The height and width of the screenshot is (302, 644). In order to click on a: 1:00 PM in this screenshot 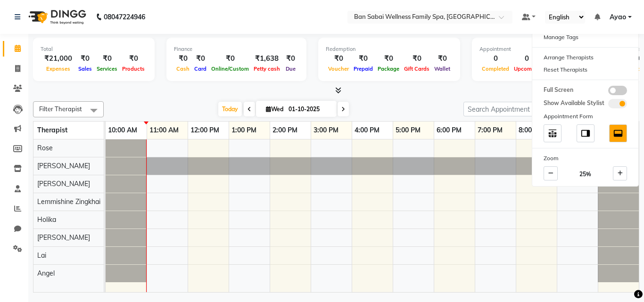, I will do `click(244, 130)`.